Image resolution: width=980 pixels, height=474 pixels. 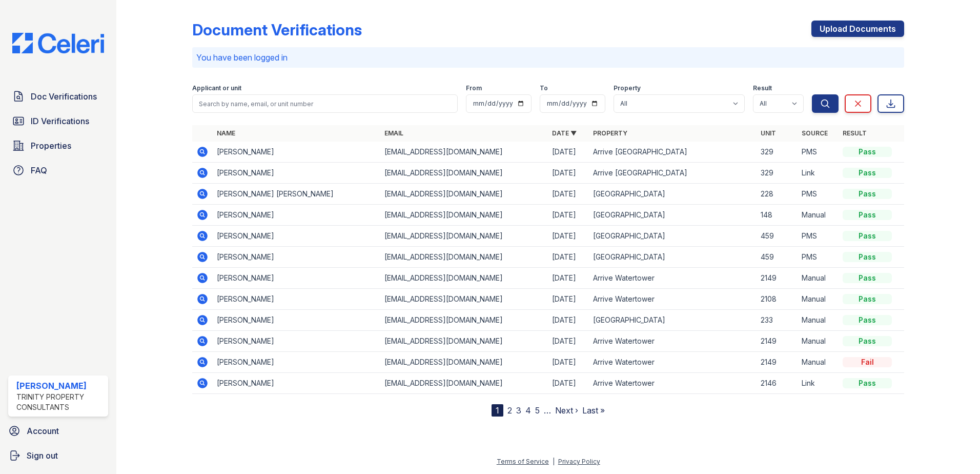 What do you see at coordinates (777, 257) in the screenshot?
I see `td: 459` at bounding box center [777, 257].